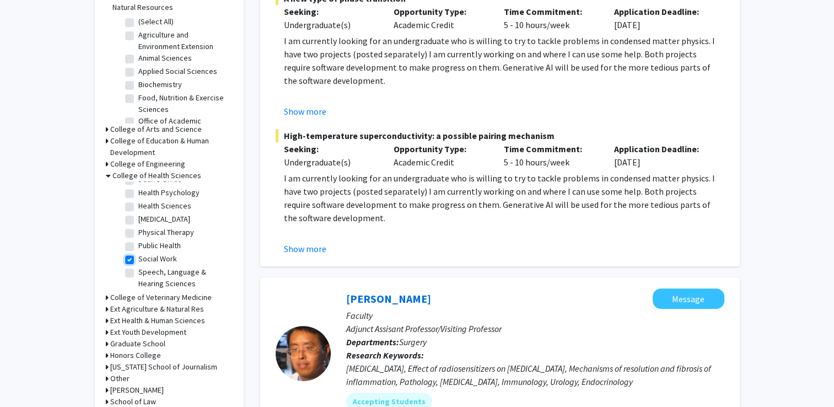 This screenshot has height=407, width=834. What do you see at coordinates (138, 344) in the screenshot?
I see `h3: Graduate School` at bounding box center [138, 344].